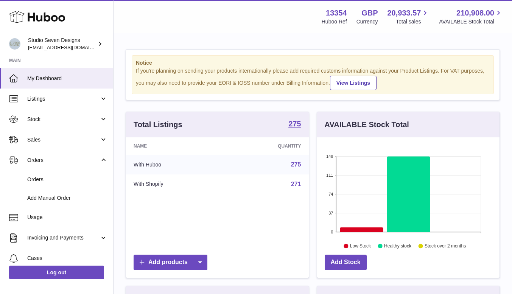 The height and width of the screenshot is (294, 512). What do you see at coordinates (158, 125) in the screenshot?
I see `h3: Total Listings` at bounding box center [158, 125].